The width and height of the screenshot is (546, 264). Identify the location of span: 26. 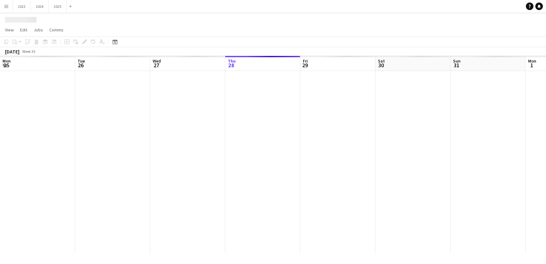
(81, 65).